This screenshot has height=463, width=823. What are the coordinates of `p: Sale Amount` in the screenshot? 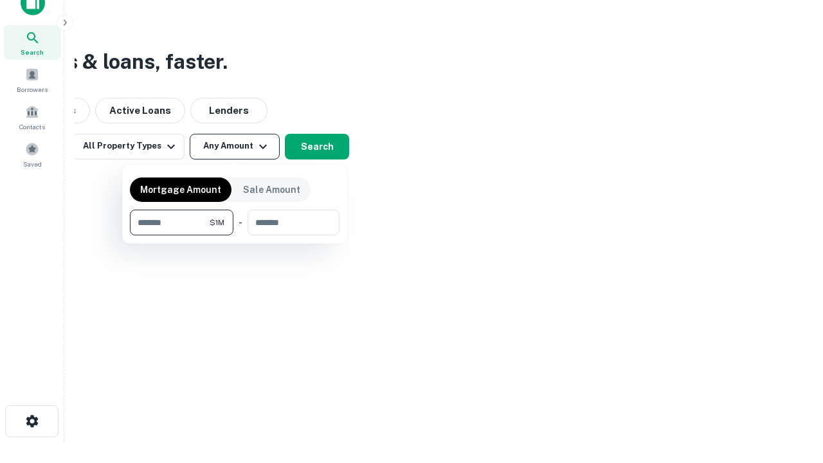 It's located at (271, 190).